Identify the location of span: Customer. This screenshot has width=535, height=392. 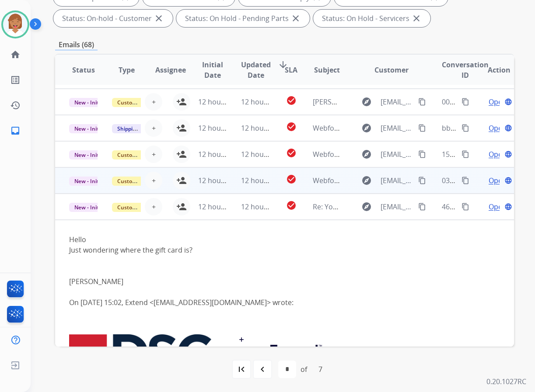
(391, 70).